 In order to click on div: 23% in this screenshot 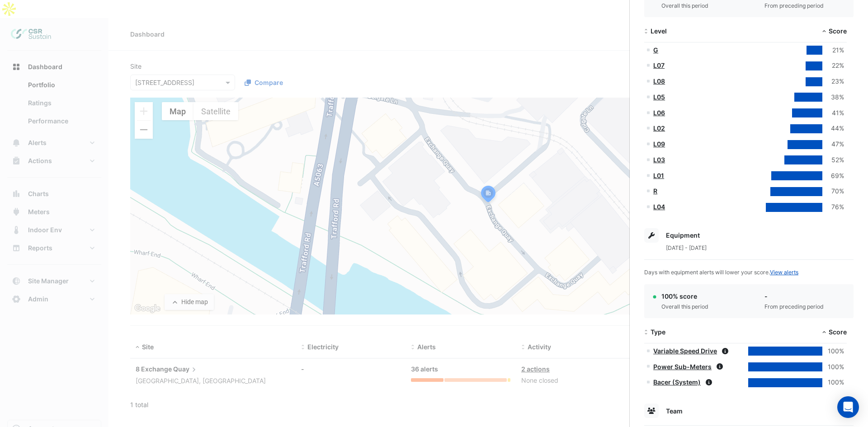, I will do `click(833, 82)`.